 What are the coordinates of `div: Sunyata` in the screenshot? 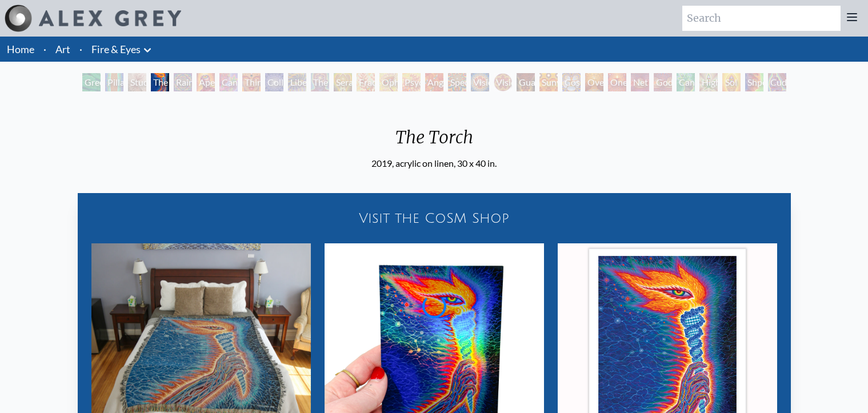 It's located at (548, 82).